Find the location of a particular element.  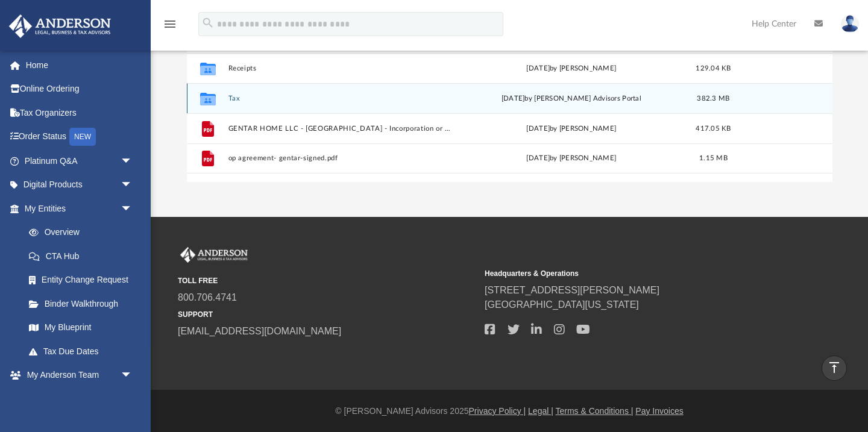

a: vertical_align_top is located at coordinates (834, 368).